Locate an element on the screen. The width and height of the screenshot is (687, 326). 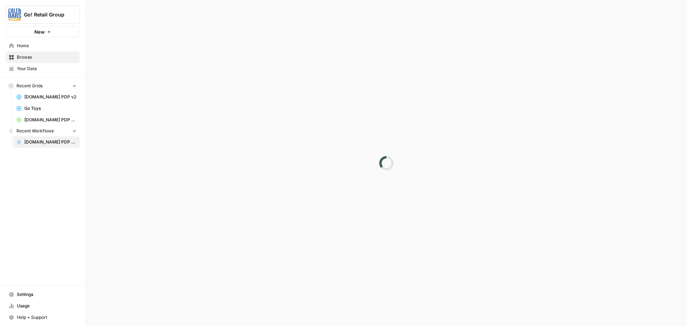
span: New is located at coordinates (39, 32).